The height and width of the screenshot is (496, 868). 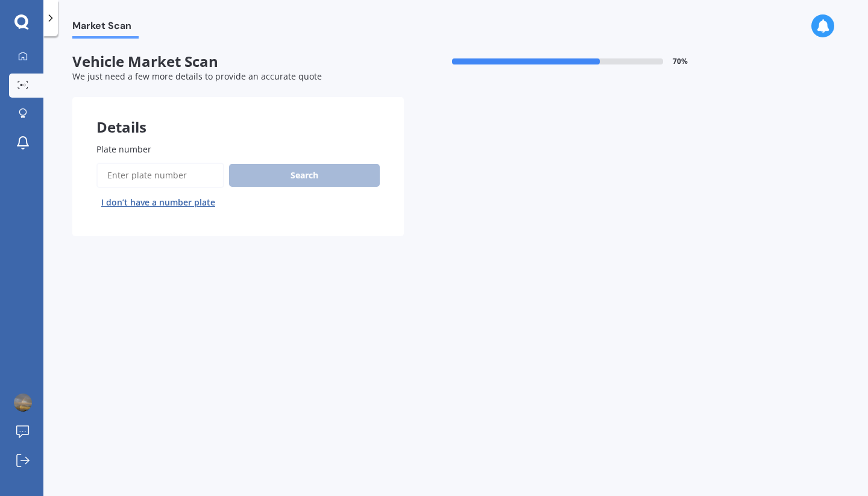 I want to click on input: Enter plate number, so click(x=160, y=176).